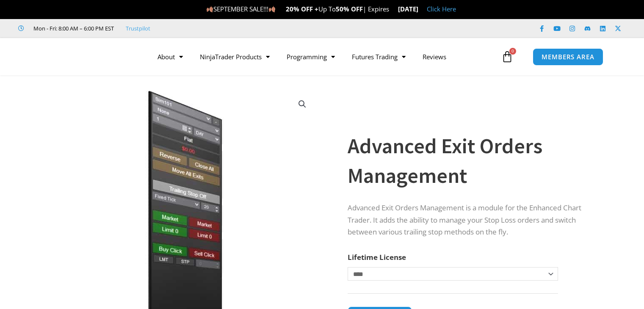 This screenshot has height=309, width=644. What do you see at coordinates (567, 57) in the screenshot?
I see `a: MEMBERS AREA` at bounding box center [567, 57].